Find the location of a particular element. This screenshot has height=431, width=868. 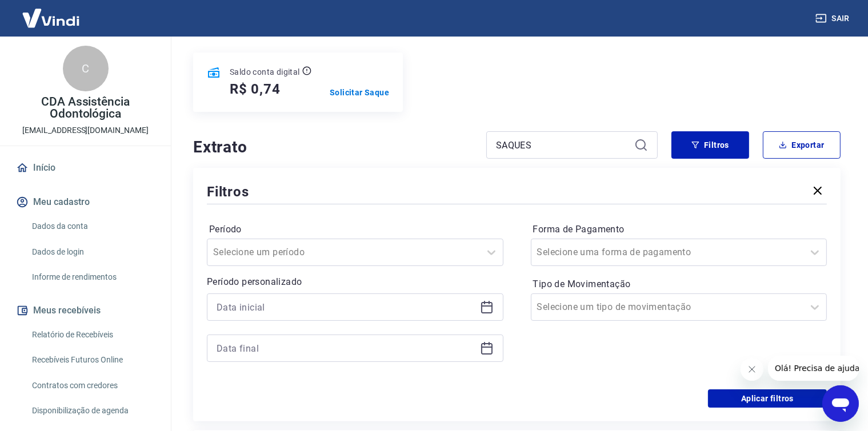

p: CDA Assistência Odontológica is located at coordinates (85, 108).